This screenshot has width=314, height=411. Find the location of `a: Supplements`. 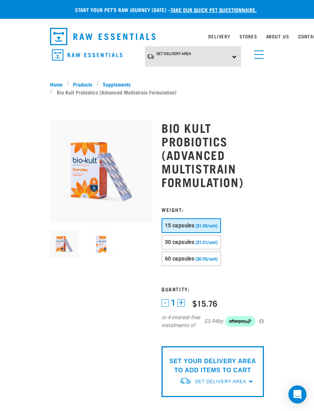

a: Supplements is located at coordinates (117, 84).